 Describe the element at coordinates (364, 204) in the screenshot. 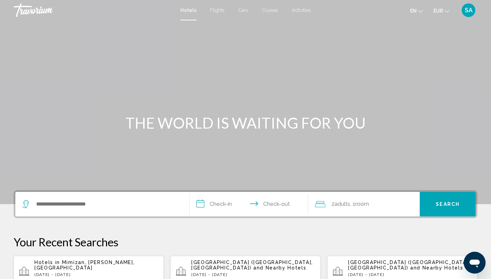

I see `button: Travelers: 2 adults, 0 children` at that location.